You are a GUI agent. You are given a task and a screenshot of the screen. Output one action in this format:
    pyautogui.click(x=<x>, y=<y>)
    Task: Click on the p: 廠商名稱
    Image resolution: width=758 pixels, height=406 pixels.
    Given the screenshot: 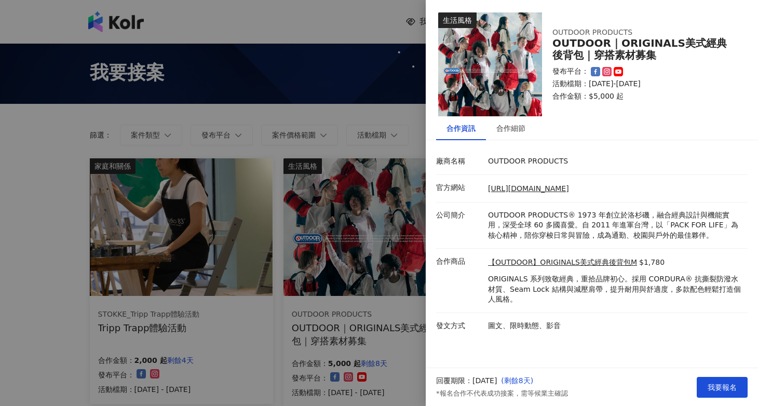 What is the action you would take?
    pyautogui.click(x=460, y=162)
    